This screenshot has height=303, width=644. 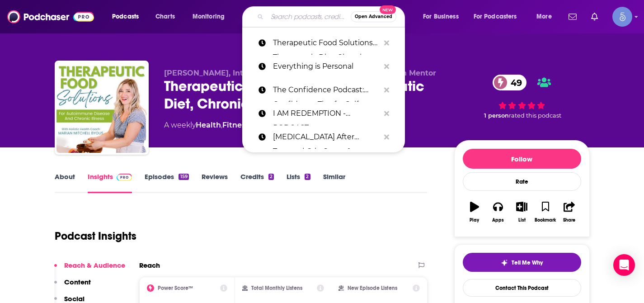 I want to click on button: Content, so click(x=72, y=286).